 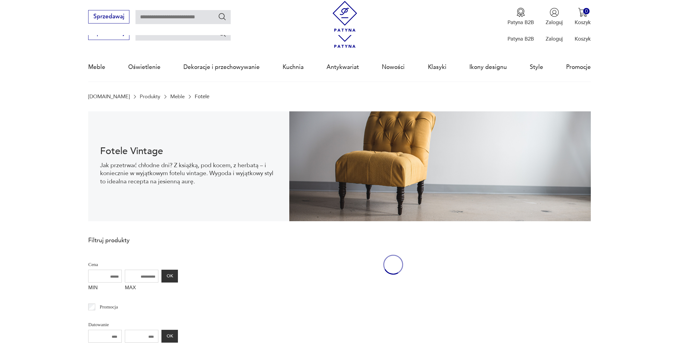 I want to click on div: 0, so click(x=586, y=11).